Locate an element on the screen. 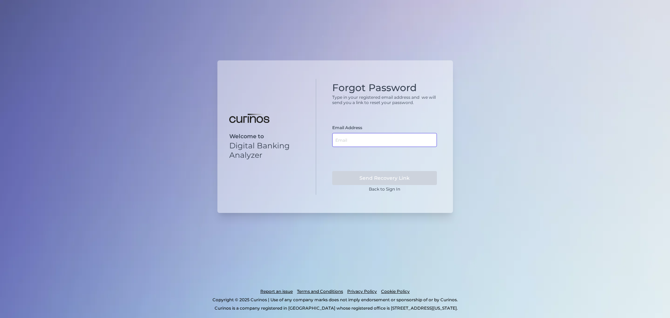  a: Terms and Conditions is located at coordinates (320, 291).